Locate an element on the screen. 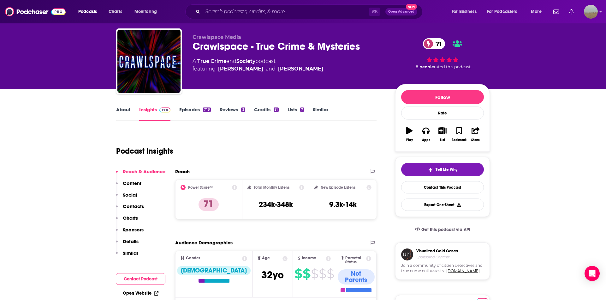  span: Gender is located at coordinates (193, 258).